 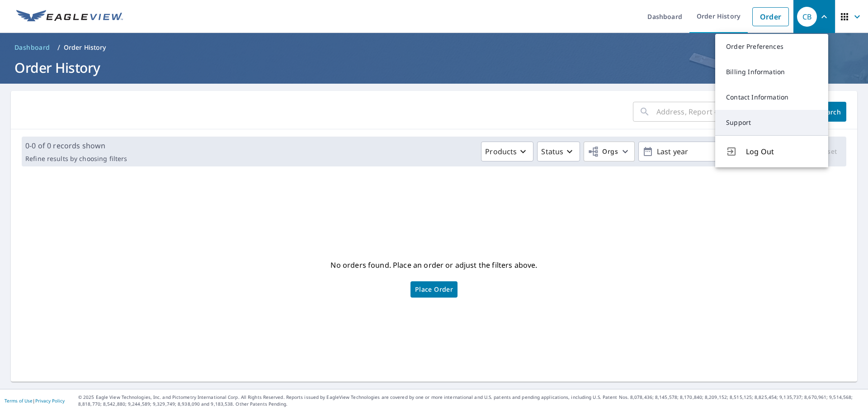 I want to click on p: © 2025 Eagle View Technologies, Inc. and Pictometry International Corp. All Rights Reserved. Repo..., so click(x=470, y=401).